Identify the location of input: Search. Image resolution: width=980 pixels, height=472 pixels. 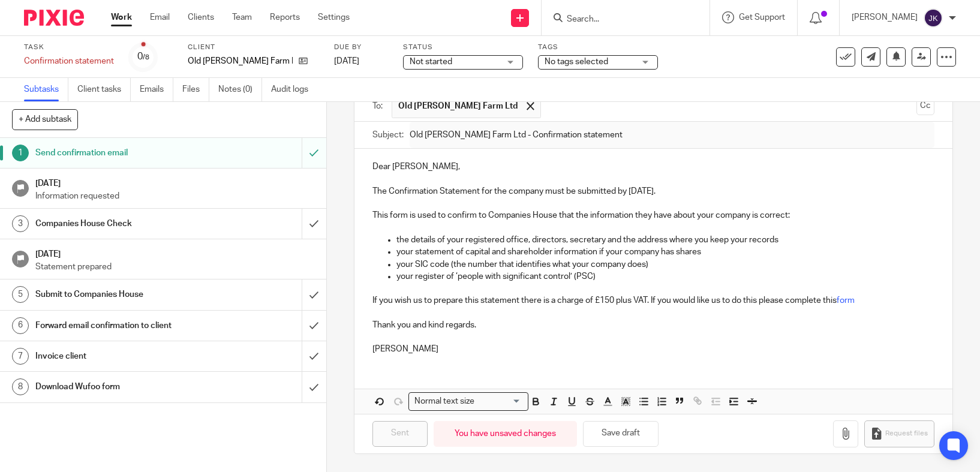
(620, 20).